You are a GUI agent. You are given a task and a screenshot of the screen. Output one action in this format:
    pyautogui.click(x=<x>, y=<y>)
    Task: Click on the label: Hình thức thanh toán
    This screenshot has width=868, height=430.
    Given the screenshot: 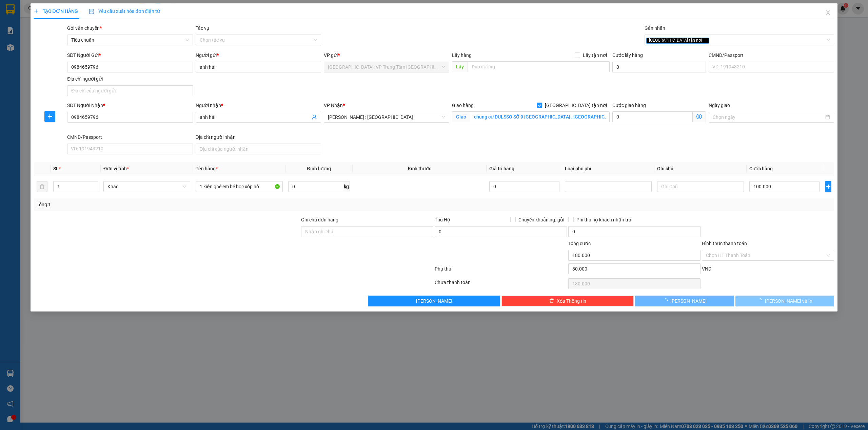 What is the action you would take?
    pyautogui.click(x=724, y=244)
    